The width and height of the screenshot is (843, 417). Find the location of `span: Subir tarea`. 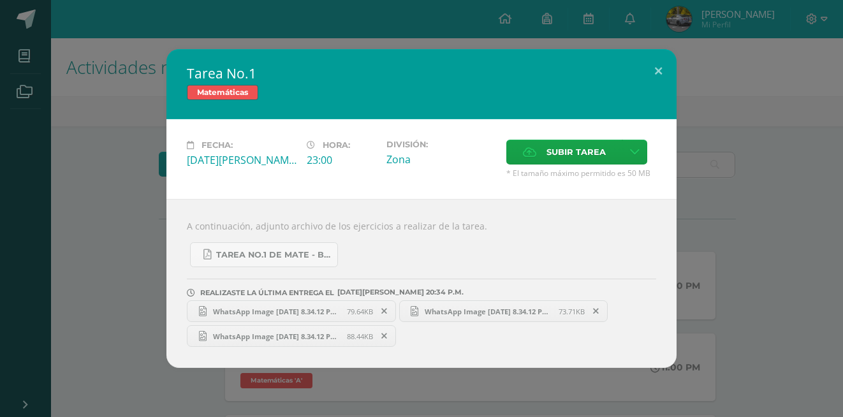

span: Subir tarea is located at coordinates (576, 152).